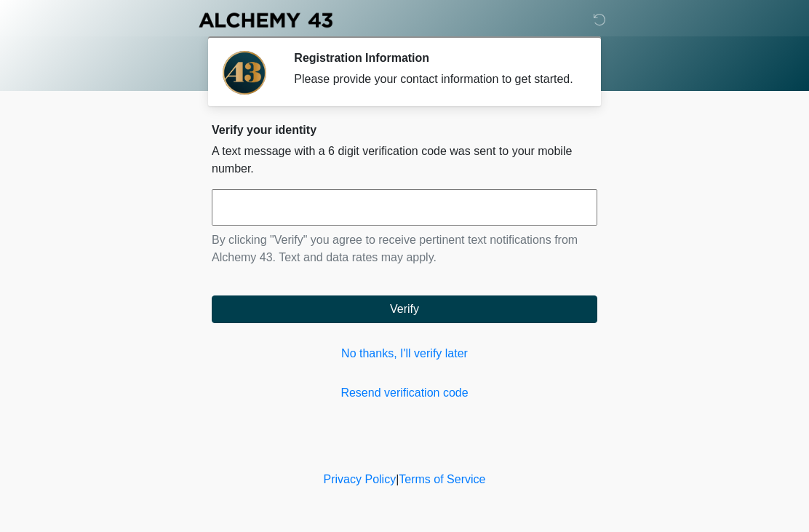 This screenshot has height=532, width=809. Describe the element at coordinates (404, 393) in the screenshot. I see `a: Resend verification code` at that location.